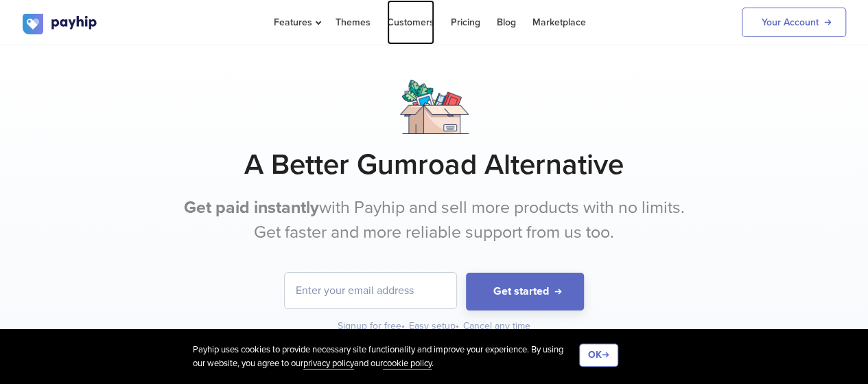  Describe the element at coordinates (296, 22) in the screenshot. I see `span: Features` at that location.